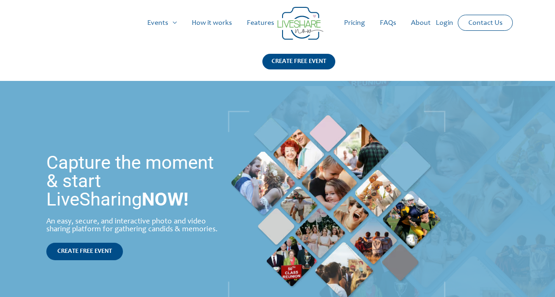  I want to click on nav: Site Navigation, so click(278, 23).